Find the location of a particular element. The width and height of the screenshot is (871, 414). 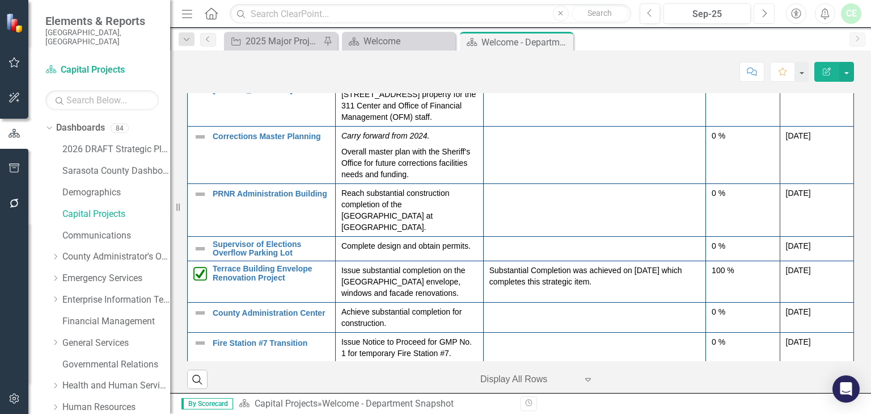

em: Carry forward from 2024. is located at coordinates (386, 136).